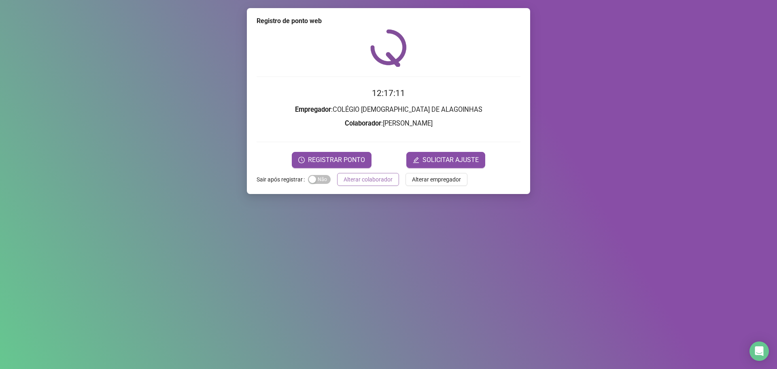 The image size is (777, 369). What do you see at coordinates (450, 160) in the screenshot?
I see `span: SOLICITAR AJUSTE` at bounding box center [450, 160].